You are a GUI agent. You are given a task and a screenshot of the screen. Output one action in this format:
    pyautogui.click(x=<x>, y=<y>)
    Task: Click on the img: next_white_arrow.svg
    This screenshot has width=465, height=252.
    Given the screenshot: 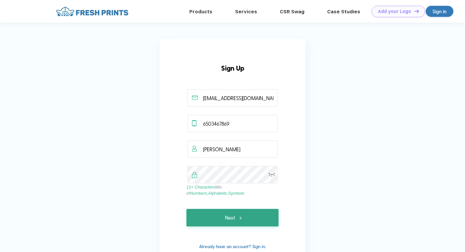 What is the action you would take?
    pyautogui.click(x=239, y=218)
    